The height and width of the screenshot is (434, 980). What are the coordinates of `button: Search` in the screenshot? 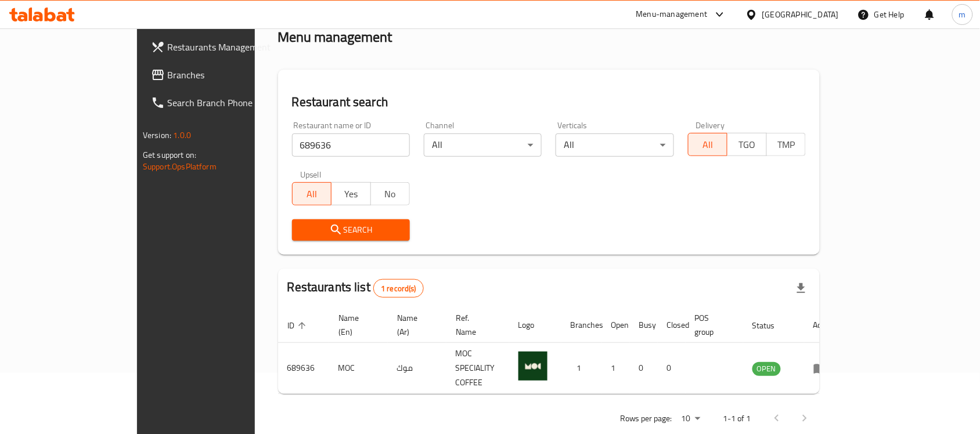 It's located at (351, 230).